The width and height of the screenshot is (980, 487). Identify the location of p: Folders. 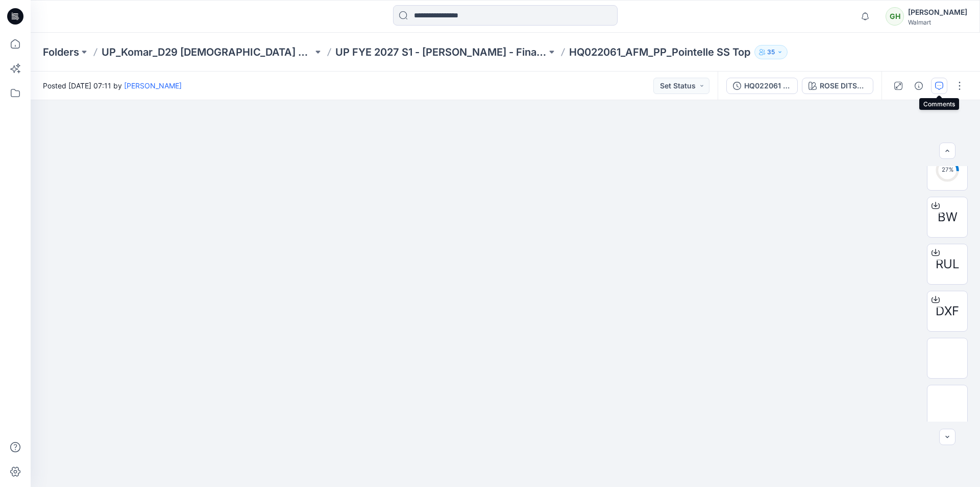
(61, 52).